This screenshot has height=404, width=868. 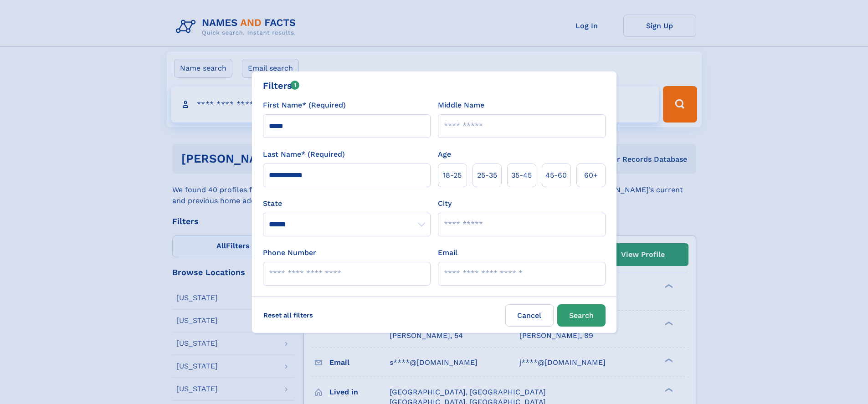 I want to click on label: Phone Number, so click(x=289, y=253).